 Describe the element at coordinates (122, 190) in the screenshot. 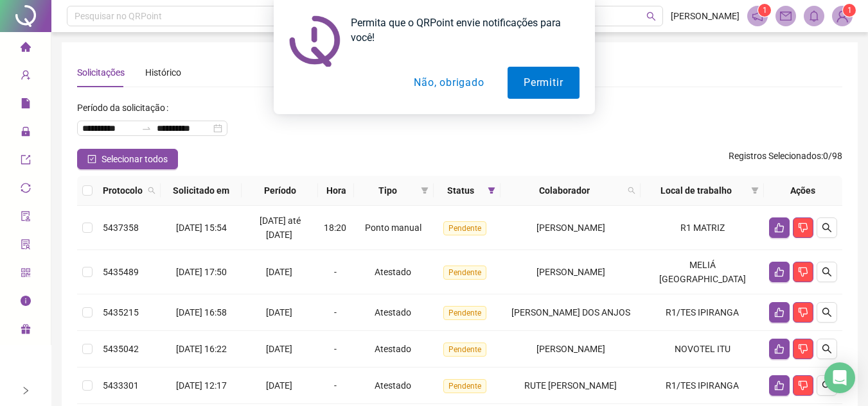

I see `span: Protocolo` at that location.